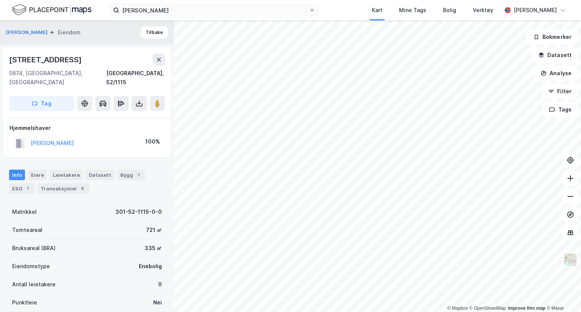  What do you see at coordinates (17, 175) in the screenshot?
I see `div: Info` at bounding box center [17, 175].